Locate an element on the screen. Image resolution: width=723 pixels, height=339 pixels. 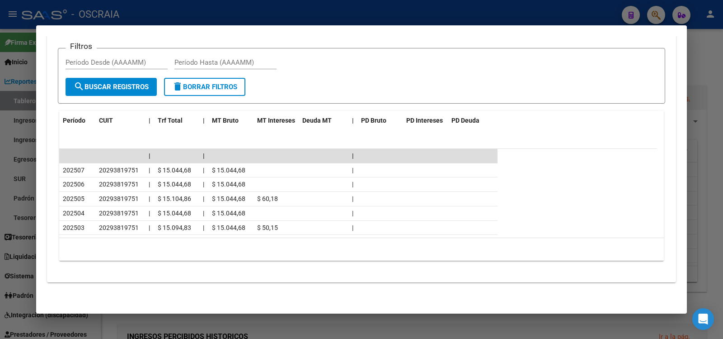
span: PD Bruto is located at coordinates (374, 120).